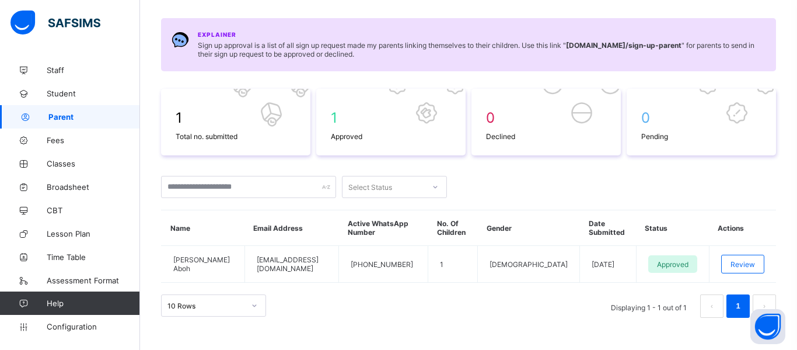 The image size is (797, 350). I want to click on span: Fees, so click(93, 140).